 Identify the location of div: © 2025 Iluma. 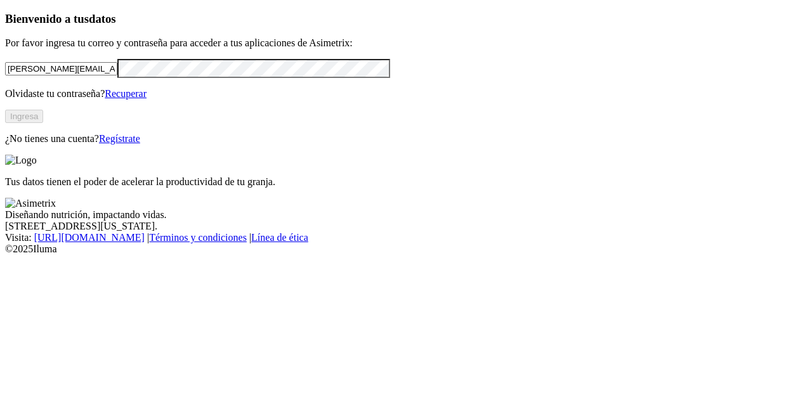
(406, 249).